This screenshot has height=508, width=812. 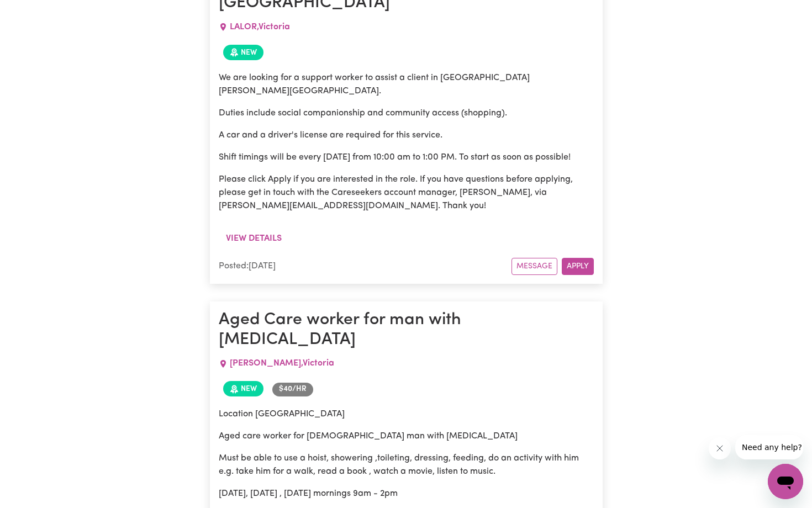 I want to click on span: Job rate per hour, so click(x=293, y=389).